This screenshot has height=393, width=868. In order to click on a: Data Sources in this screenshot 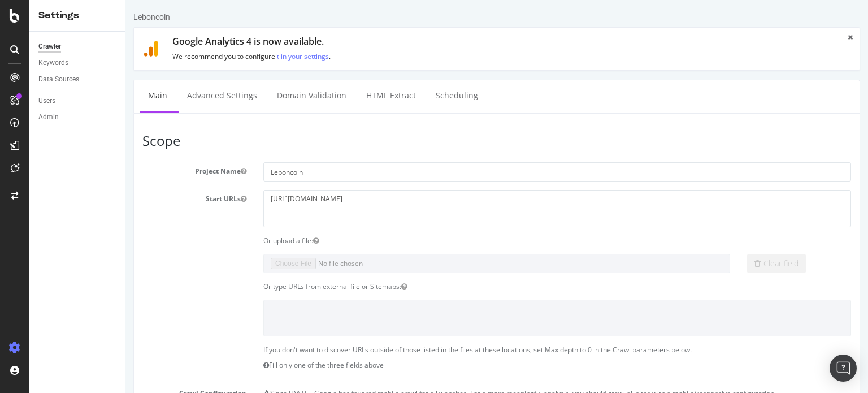, I will do `click(77, 79)`.